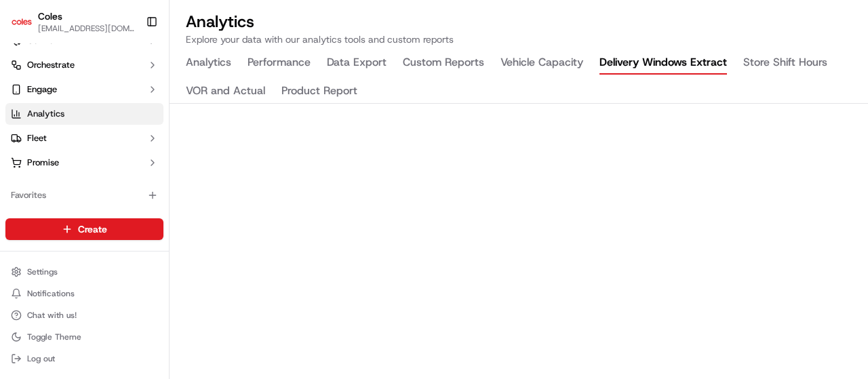  Describe the element at coordinates (785, 63) in the screenshot. I see `button: Store Shift Hours` at that location.